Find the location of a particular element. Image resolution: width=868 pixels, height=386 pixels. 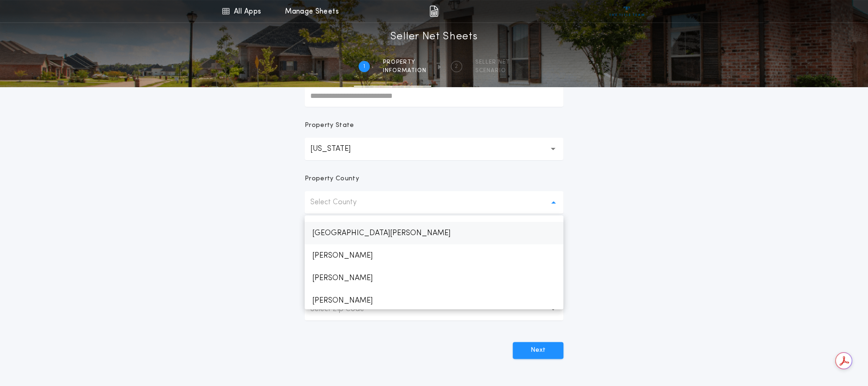

p: Property County is located at coordinates (332, 179).